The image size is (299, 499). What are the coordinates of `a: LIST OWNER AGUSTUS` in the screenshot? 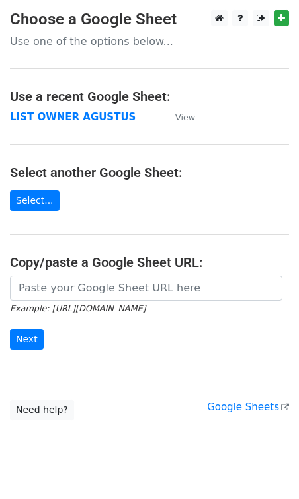 It's located at (73, 117).